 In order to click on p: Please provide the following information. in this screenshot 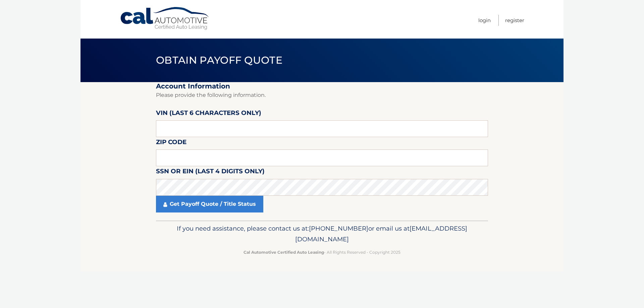, I will do `click(322, 95)`.